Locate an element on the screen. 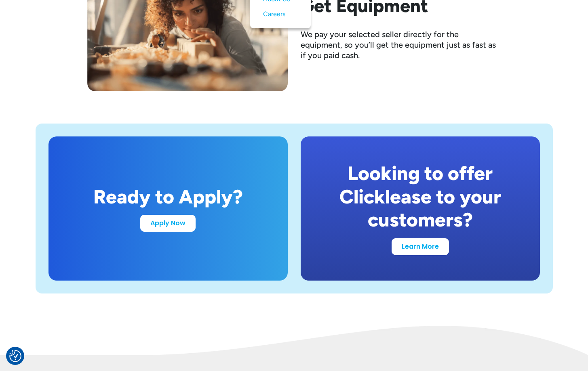 The image size is (588, 371). a: Apply Now is located at coordinates (167, 223).